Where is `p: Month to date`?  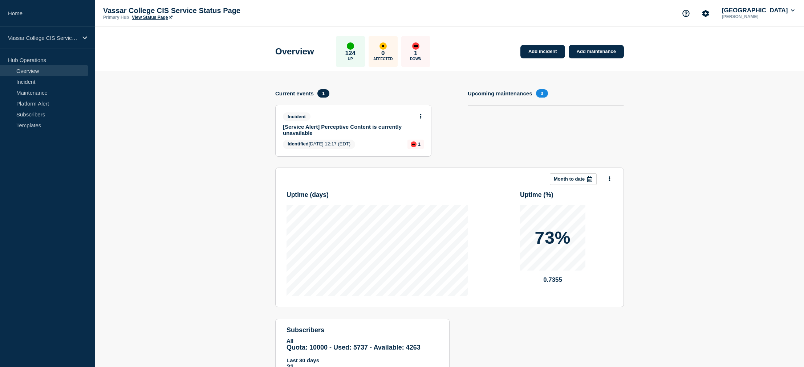
p: Month to date is located at coordinates (569, 179).